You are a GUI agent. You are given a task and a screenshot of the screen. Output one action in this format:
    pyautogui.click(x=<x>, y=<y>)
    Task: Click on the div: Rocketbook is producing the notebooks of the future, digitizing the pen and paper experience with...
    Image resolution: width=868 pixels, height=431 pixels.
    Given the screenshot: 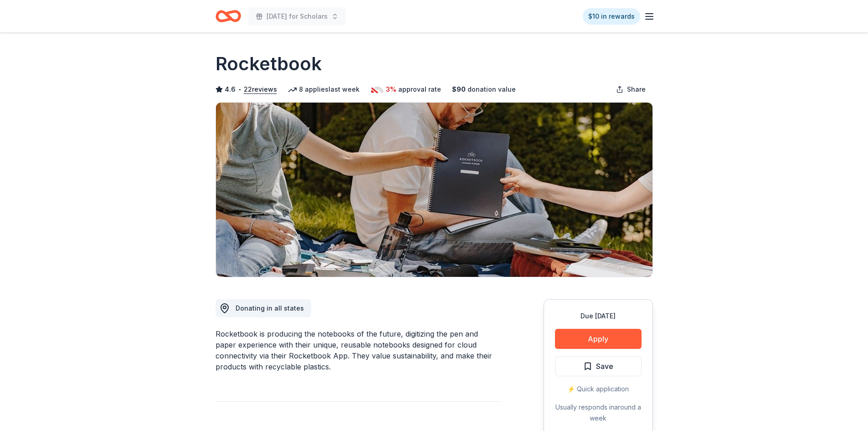 What is the action you would take?
    pyautogui.click(x=357, y=350)
    